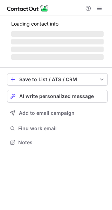 The width and height of the screenshot is (112, 210). What do you see at coordinates (62, 143) in the screenshot?
I see `span: Notes` at bounding box center [62, 143].